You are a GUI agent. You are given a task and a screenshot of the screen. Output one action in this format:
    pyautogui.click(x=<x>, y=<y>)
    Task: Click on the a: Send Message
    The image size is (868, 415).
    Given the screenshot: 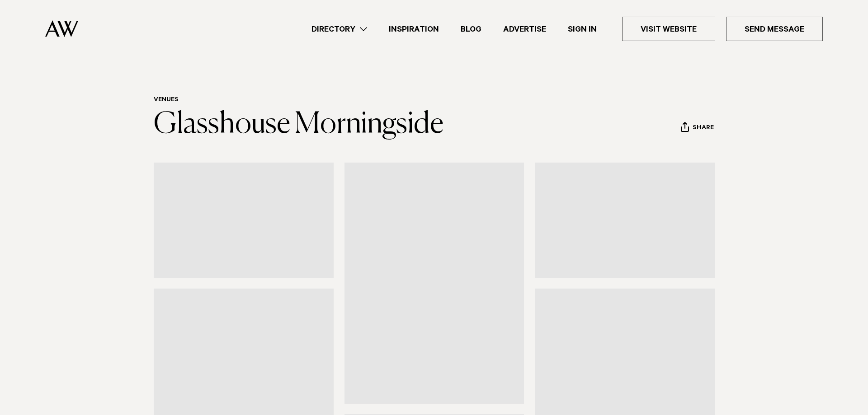 What is the action you would take?
    pyautogui.click(x=775, y=29)
    